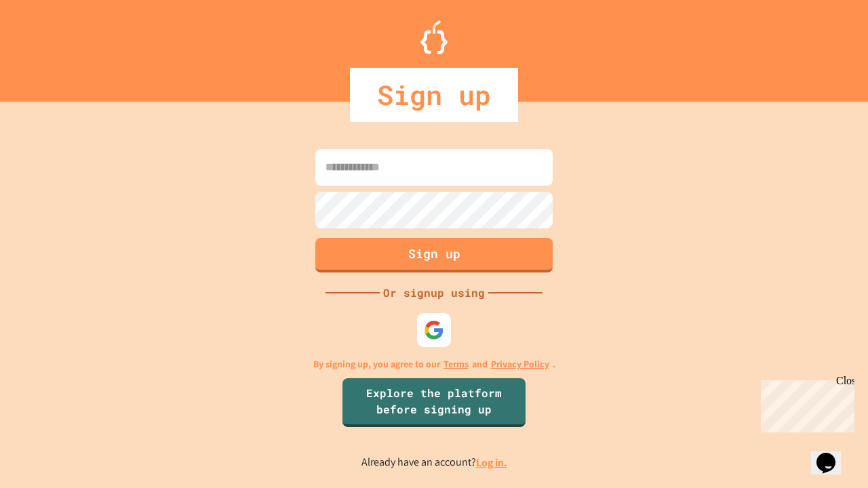 The height and width of the screenshot is (488, 868). Describe the element at coordinates (456, 364) in the screenshot. I see `a: Terms` at that location.